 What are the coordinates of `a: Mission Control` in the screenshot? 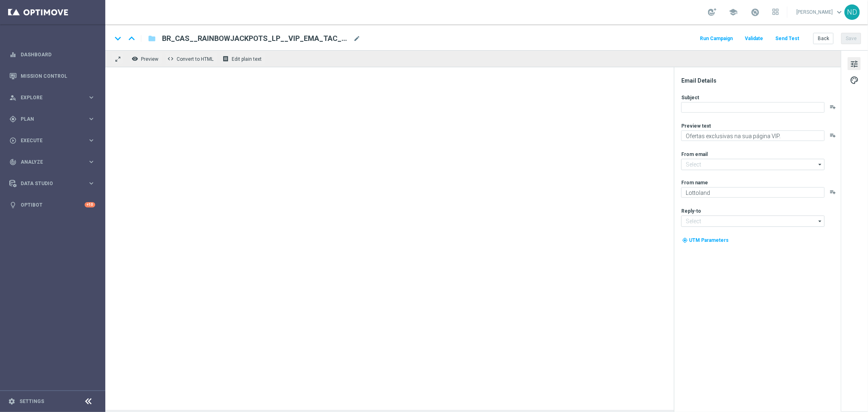 It's located at (58, 76).